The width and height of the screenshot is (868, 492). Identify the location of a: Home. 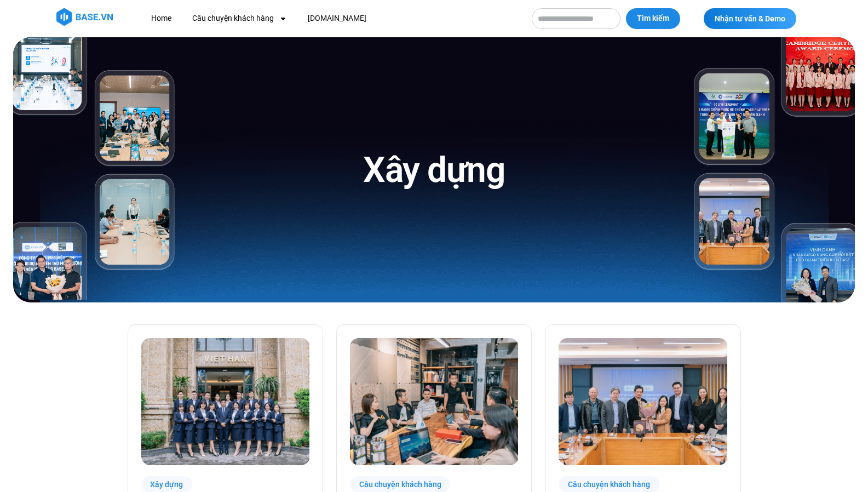
(161, 18).